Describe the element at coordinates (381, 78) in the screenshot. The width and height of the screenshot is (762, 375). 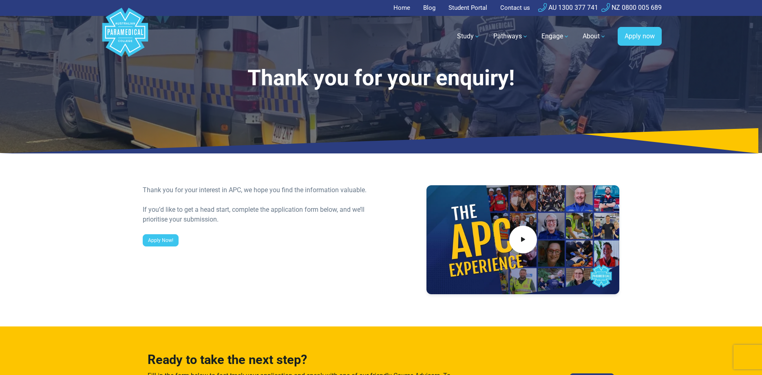
I see `h1: Thank you for your enquiry!` at that location.